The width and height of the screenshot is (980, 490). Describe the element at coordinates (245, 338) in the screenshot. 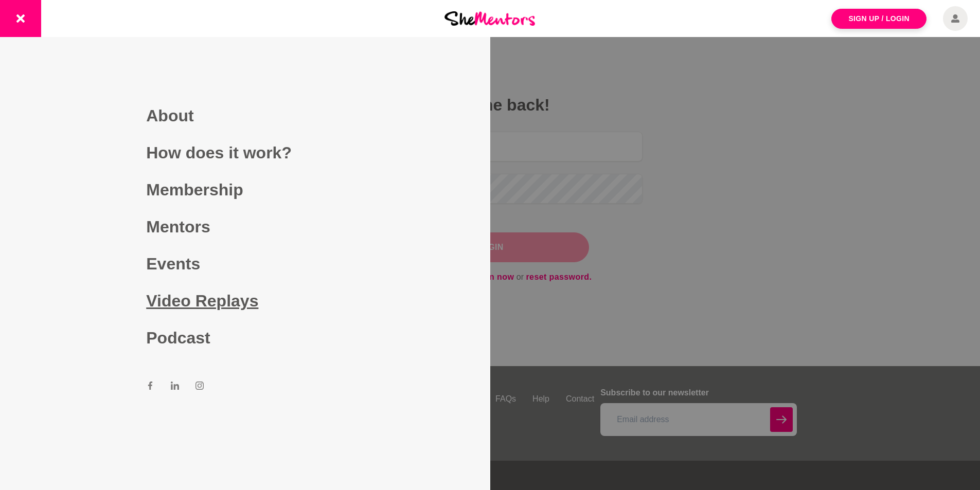

I see `a: Podcast` at that location.